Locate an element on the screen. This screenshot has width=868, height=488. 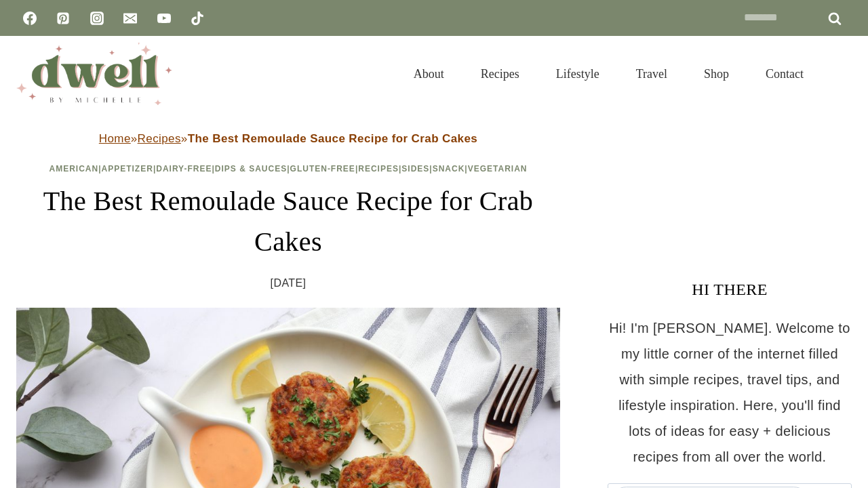
a: Travel is located at coordinates (651, 73).